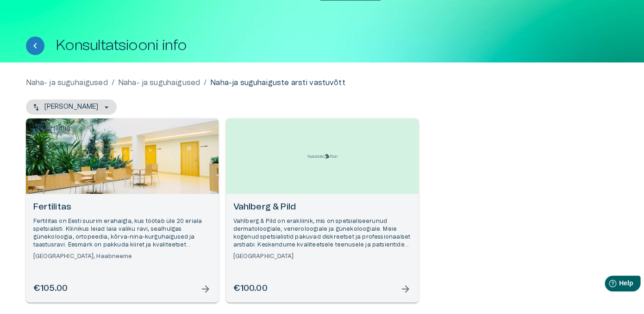  I want to click on p: Fertilitas on Eesti suurim erahaigla, kus töötab üle 20 eriala spetsialisti. Kliinikus leiad laia..., so click(122, 234).